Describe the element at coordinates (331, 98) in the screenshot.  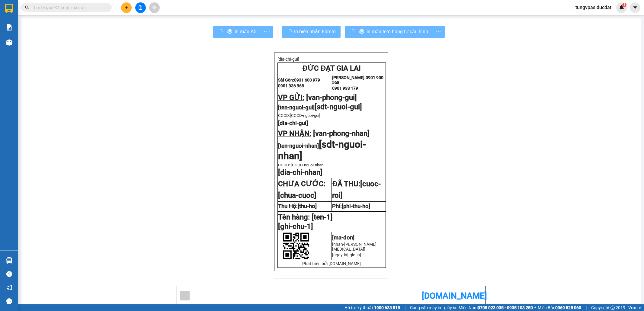
I see `span: [van-phong-gui]` at that location.